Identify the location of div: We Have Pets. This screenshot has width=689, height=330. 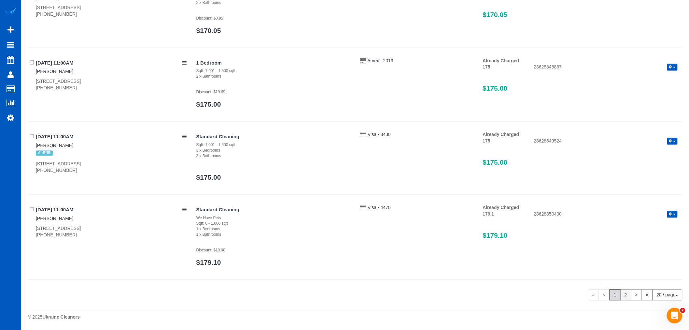
(273, 218).